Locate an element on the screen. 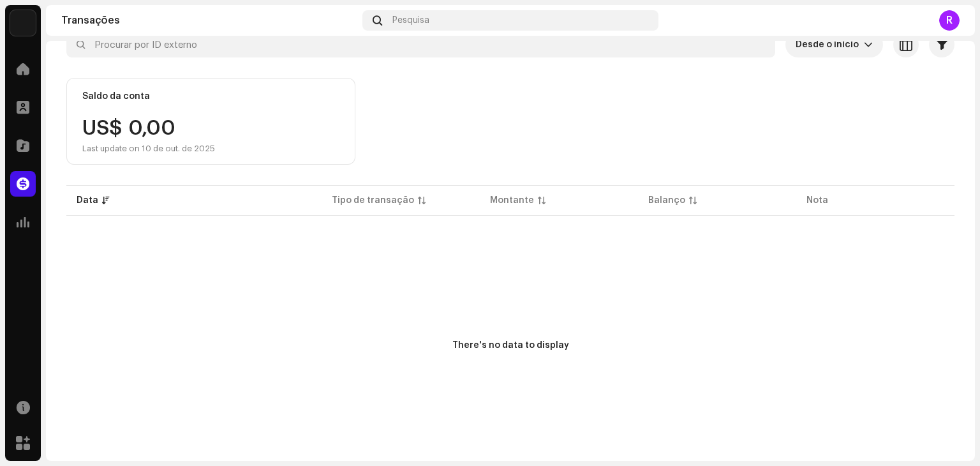 This screenshot has width=980, height=466. img: 8570ccf7-64aa-46bf-9f70-61ee3b8451d8 is located at coordinates (23, 23).